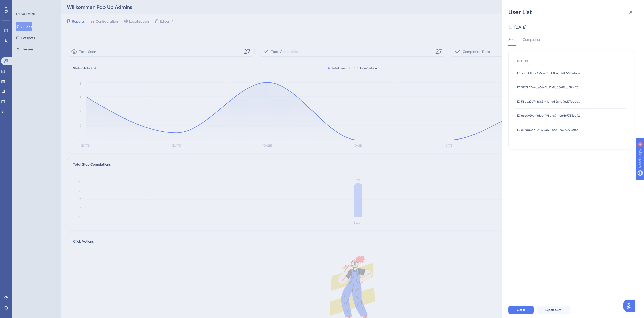 The image size is (644, 318). What do you see at coordinates (549, 73) in the screenshot?
I see `span: ID 3505b1f8-73a5-47df-b8a2-ddb56a14f65e` at bounding box center [549, 73].